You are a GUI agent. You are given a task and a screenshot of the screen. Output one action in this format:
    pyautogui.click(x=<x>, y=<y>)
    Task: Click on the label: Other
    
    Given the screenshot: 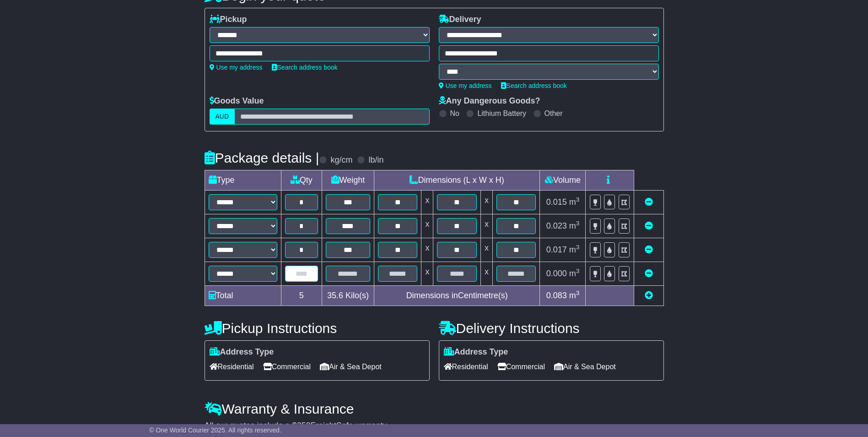 What is the action you would take?
    pyautogui.click(x=554, y=113)
    